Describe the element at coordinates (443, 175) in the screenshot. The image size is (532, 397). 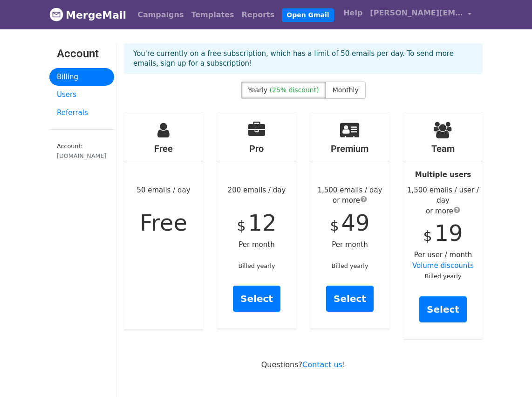
I see `strong: Multiple users` at that location.